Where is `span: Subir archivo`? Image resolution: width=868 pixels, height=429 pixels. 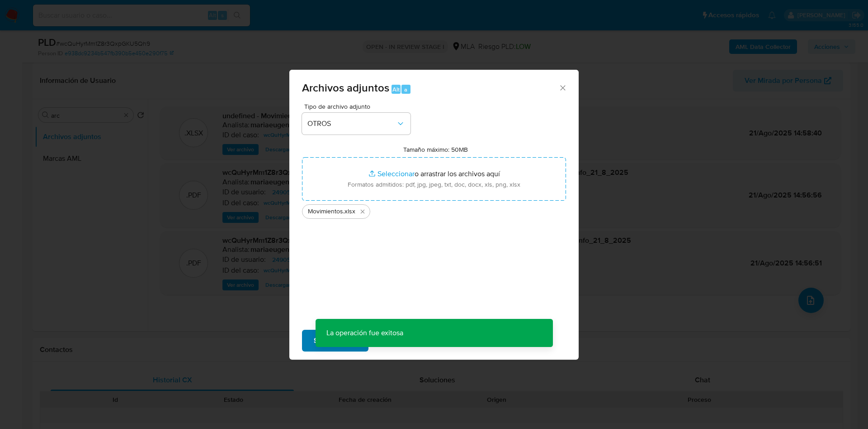 span: Subir archivo is located at coordinates (335, 340).